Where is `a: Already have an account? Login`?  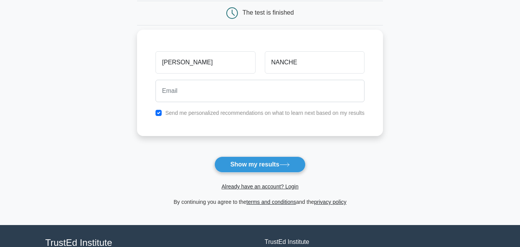
a: Already have an account? Login is located at coordinates (260, 186).